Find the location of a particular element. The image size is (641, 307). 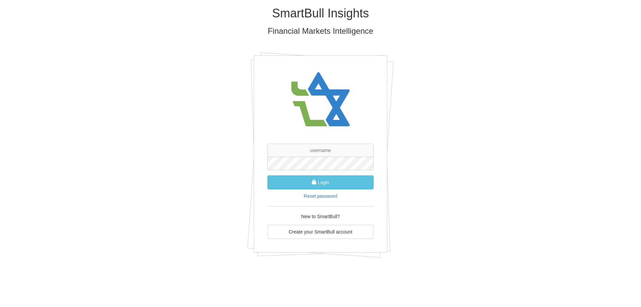

h1: SmartBull Insights is located at coordinates (321, 13).